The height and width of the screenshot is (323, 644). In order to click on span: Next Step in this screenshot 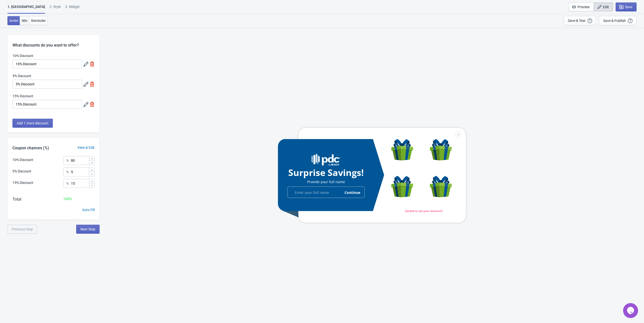, I will do `click(88, 229)`.